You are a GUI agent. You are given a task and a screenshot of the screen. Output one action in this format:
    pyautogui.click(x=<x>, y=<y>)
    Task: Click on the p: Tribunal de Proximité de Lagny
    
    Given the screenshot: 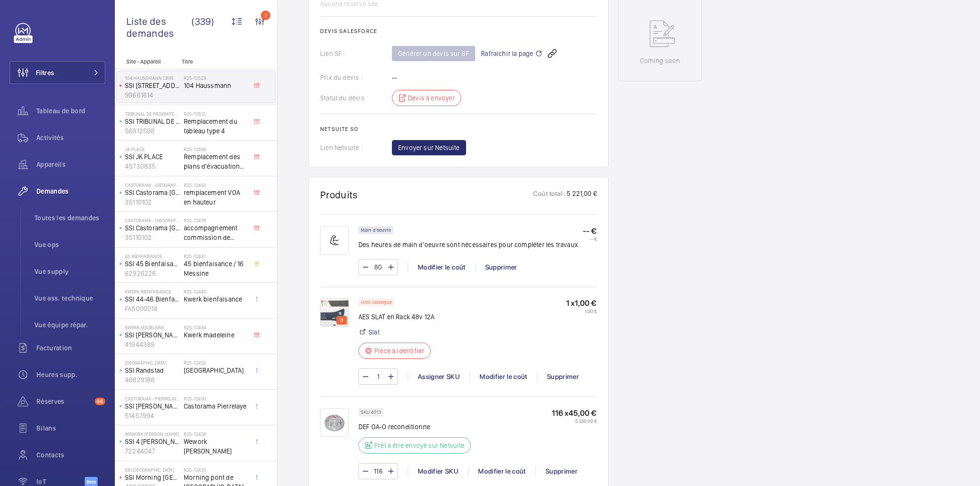 What is the action you would take?
    pyautogui.click(x=152, y=114)
    